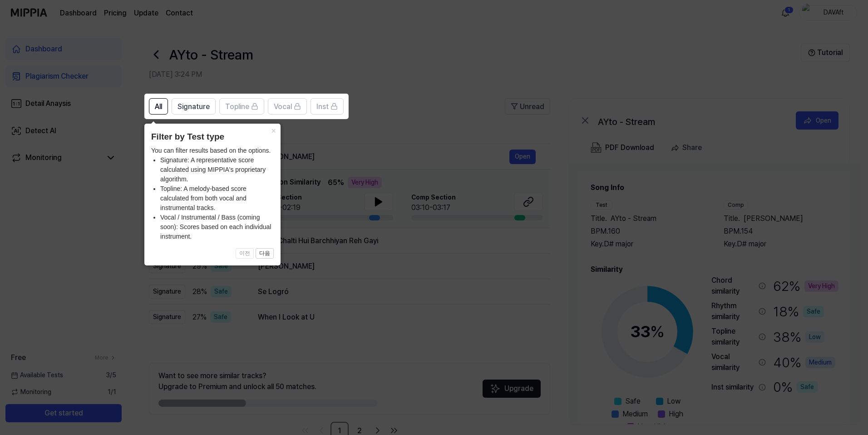 This screenshot has width=868, height=435. Describe the element at coordinates (323, 107) in the screenshot. I see `span: Inst` at that location.